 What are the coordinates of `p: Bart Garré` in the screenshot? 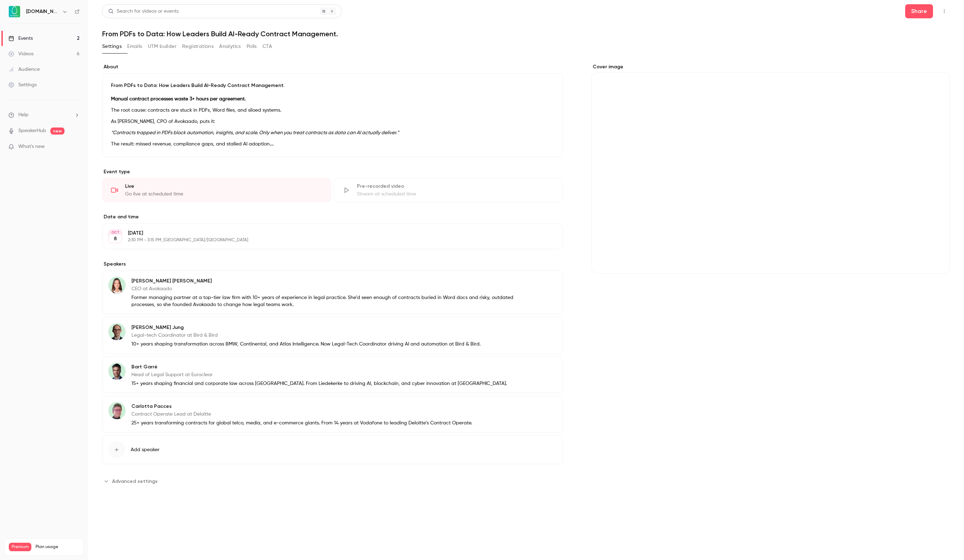 It's located at (319, 367).